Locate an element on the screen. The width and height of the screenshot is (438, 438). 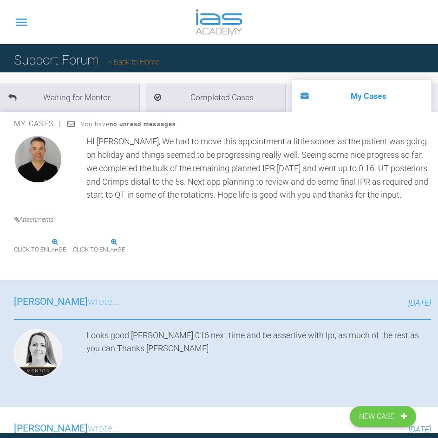
img: Emma Dougherty is located at coordinates (38, 353).